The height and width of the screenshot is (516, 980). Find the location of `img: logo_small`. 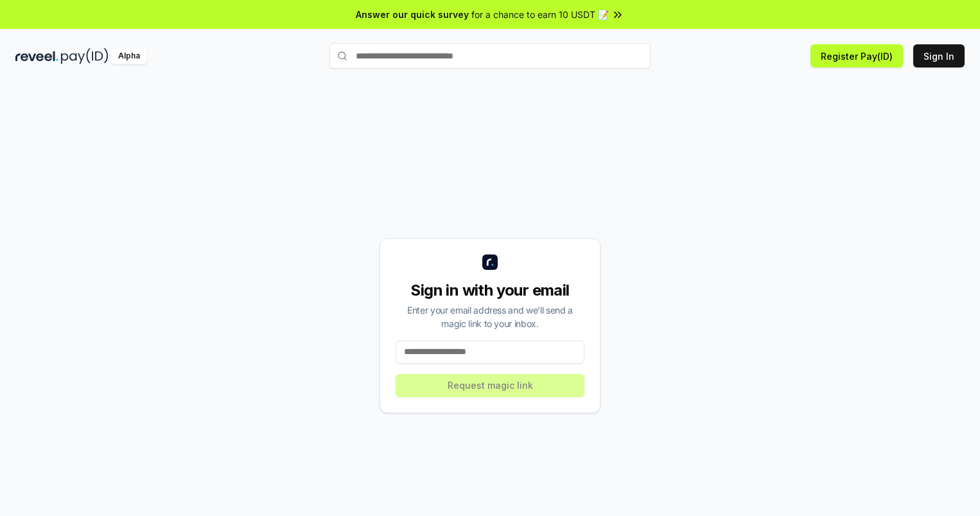

img: logo_small is located at coordinates (490, 262).